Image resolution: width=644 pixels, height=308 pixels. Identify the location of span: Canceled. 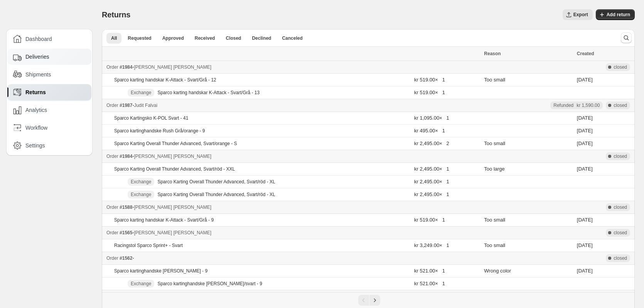
(292, 38).